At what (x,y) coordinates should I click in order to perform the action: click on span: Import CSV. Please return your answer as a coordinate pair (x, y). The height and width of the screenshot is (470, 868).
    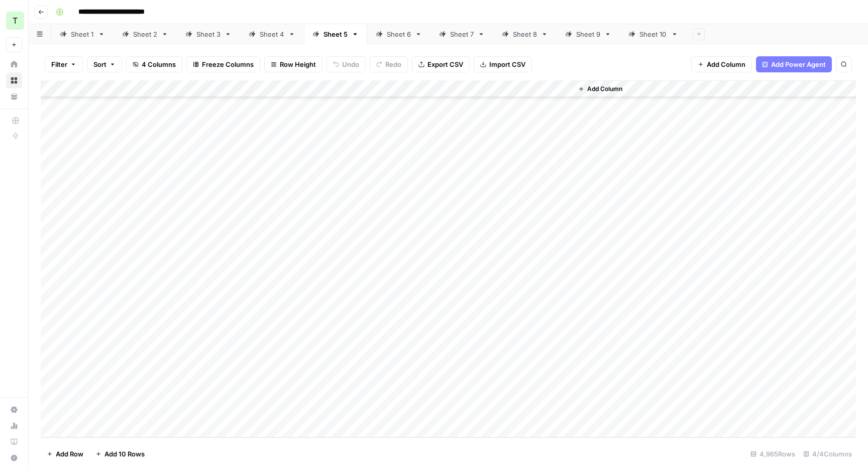
    Looking at the image, I should click on (507, 64).